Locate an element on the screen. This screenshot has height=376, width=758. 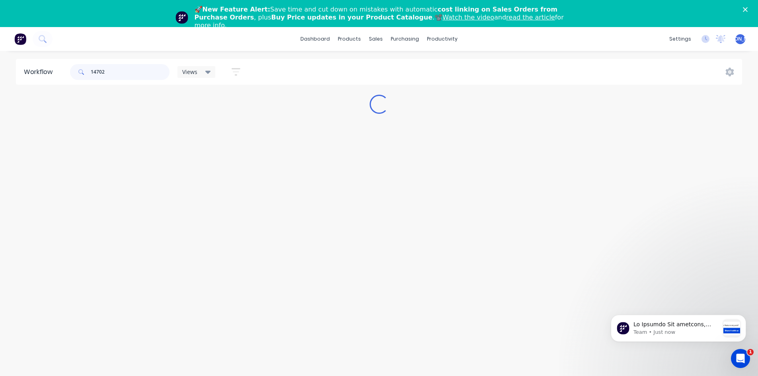
span: Views is located at coordinates (190, 72).